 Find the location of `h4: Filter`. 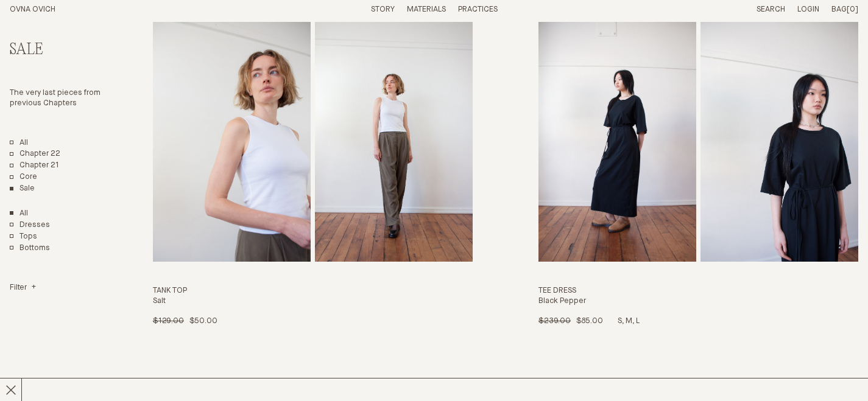

h4: Filter is located at coordinates (22, 288).